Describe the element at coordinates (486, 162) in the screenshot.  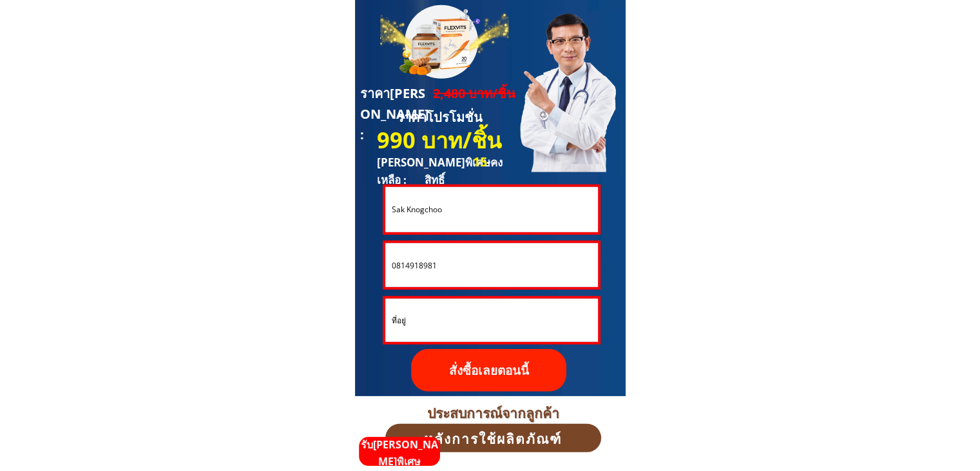
I see `h3: 15` at that location.